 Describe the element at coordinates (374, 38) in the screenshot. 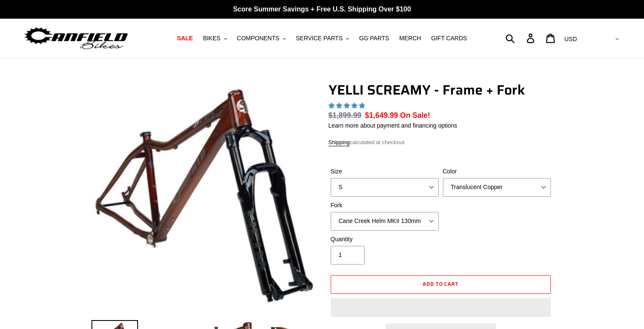

I see `span: GG PARTS` at that location.